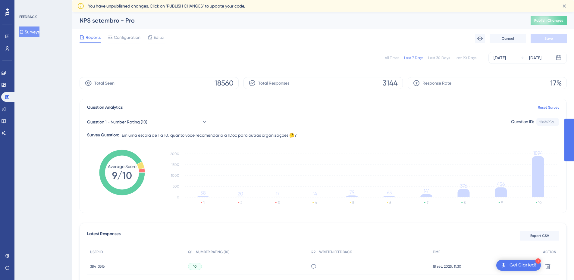  Describe the element at coordinates (447, 267) in the screenshot. I see `span: 18 set. 2025, 11:30` at that location.